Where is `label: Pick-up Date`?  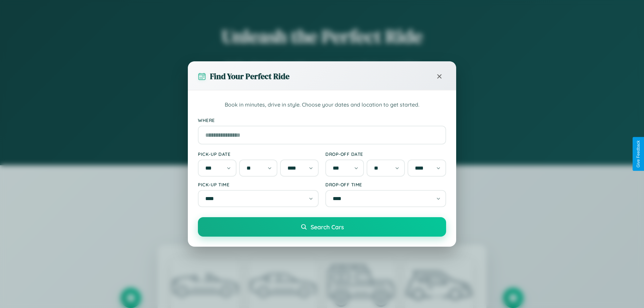
label: Pick-up Date is located at coordinates (258, 154).